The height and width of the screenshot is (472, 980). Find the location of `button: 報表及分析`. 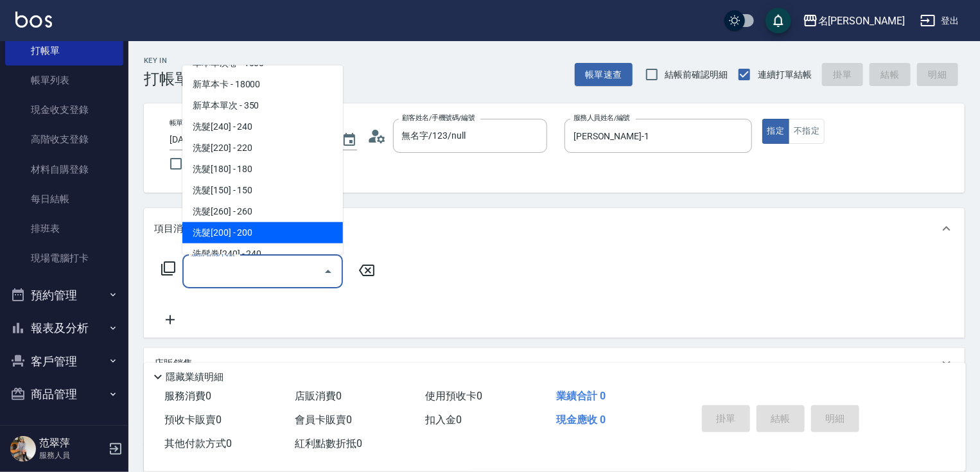

button: 報表及分析 is located at coordinates (64, 329).